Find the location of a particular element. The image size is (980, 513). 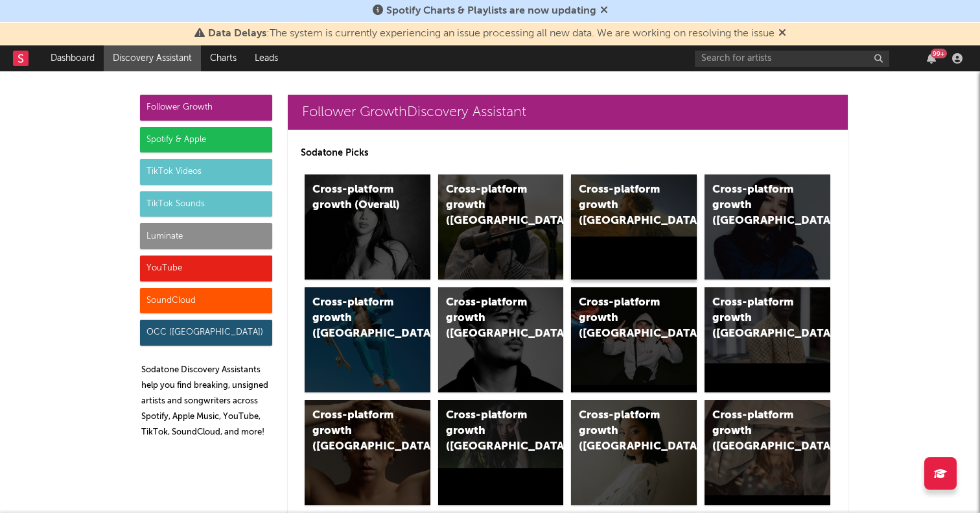

div: Cross-platform growth (Overall) is located at coordinates (357, 198).